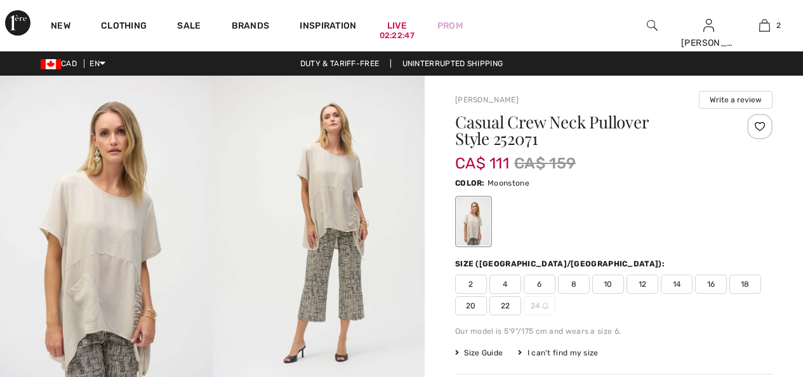 This screenshot has height=377, width=803. What do you see at coordinates (545, 163) in the screenshot?
I see `span: CA$ 159` at bounding box center [545, 163].